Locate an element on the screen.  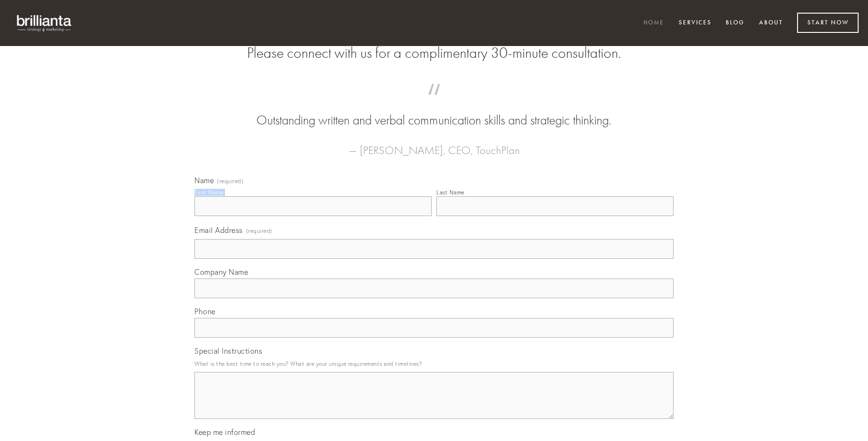
span: Special Instructions is located at coordinates (229, 351).